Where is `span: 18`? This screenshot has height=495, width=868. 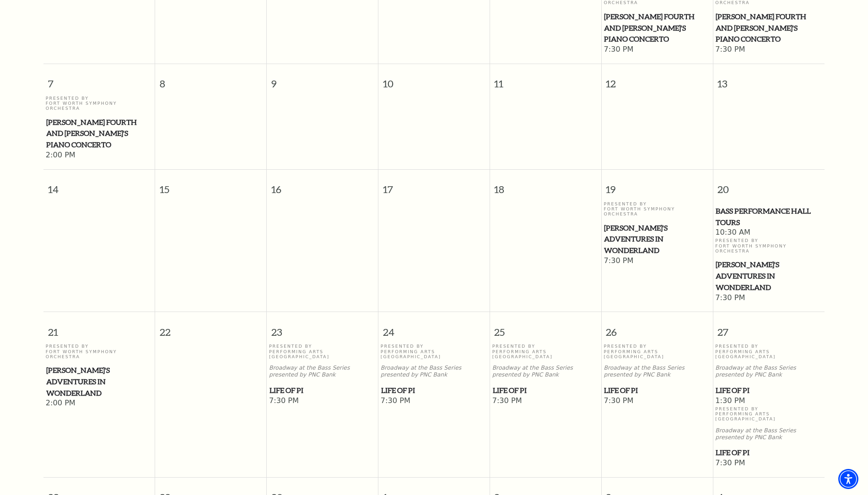 span: 18 is located at coordinates (546, 185).